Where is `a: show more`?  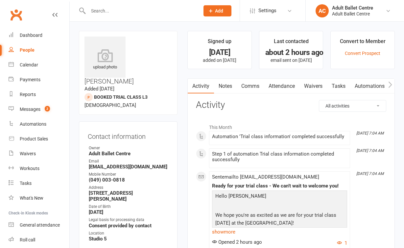 a: show more is located at coordinates (279, 232).